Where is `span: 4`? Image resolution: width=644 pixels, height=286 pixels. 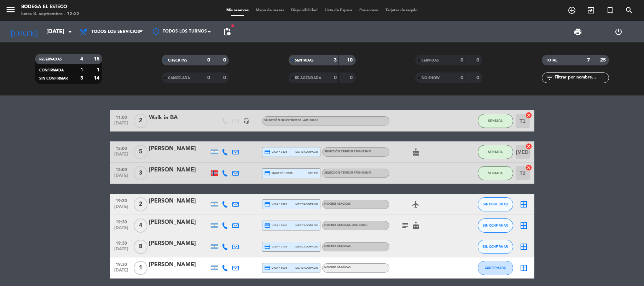
span: 4 is located at coordinates (140, 225).